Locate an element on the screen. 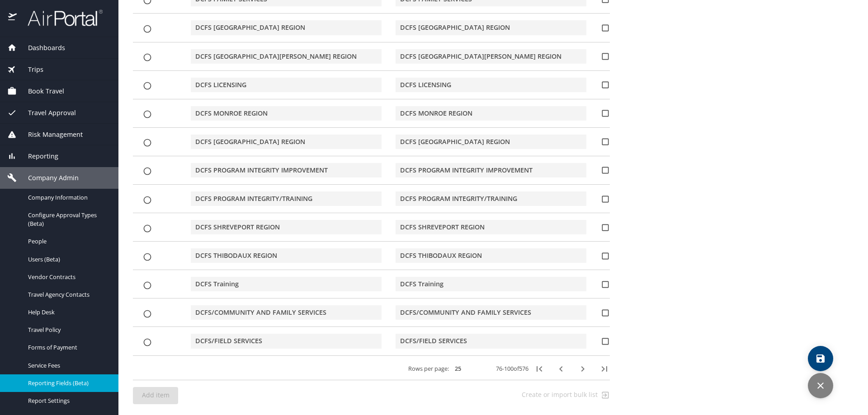 This screenshot has width=868, height=415. span: Company Admin is located at coordinates (47, 178).